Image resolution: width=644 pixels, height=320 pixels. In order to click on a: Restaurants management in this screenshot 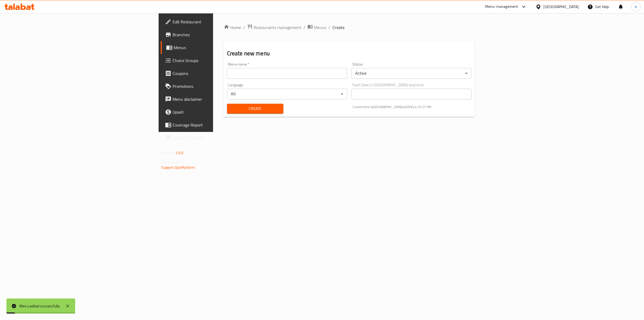, I will do `click(274, 27)`.